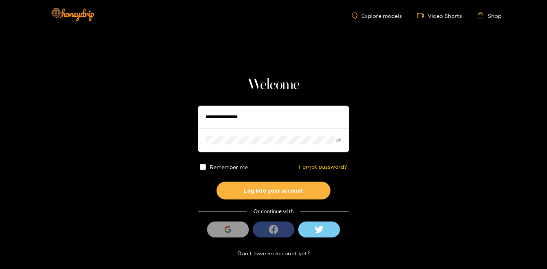 The height and width of the screenshot is (269, 547). I want to click on a: Forgot password?, so click(323, 167).